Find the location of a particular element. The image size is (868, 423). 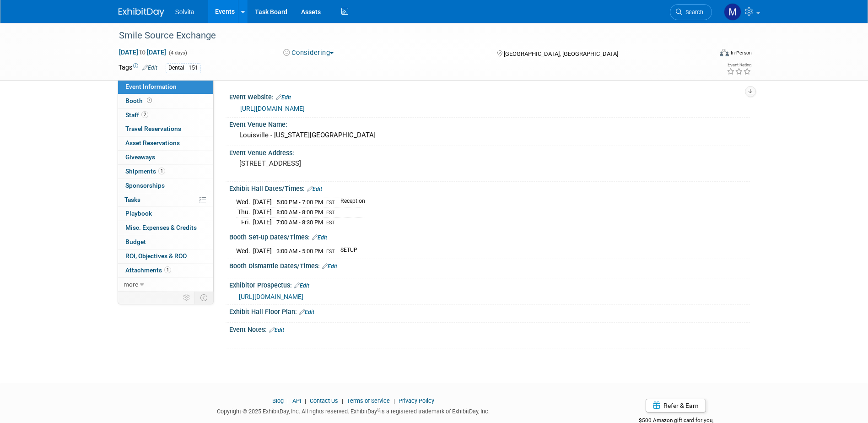

a: ROI, Objectives & ROO is located at coordinates (166, 256).